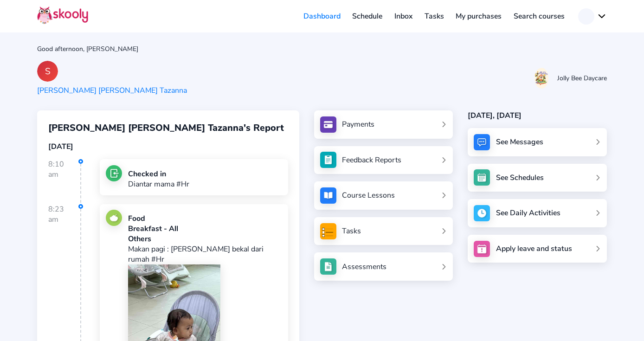 This screenshot has height=341, width=644. What do you see at coordinates (482, 177) in the screenshot?
I see `img: schedule.jpg` at bounding box center [482, 177].